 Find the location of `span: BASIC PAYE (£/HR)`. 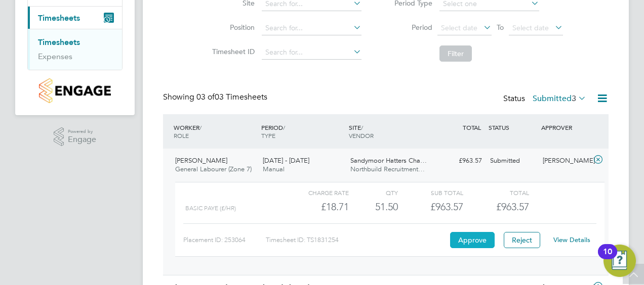

span: BASIC PAYE (£/HR) is located at coordinates (210, 208).